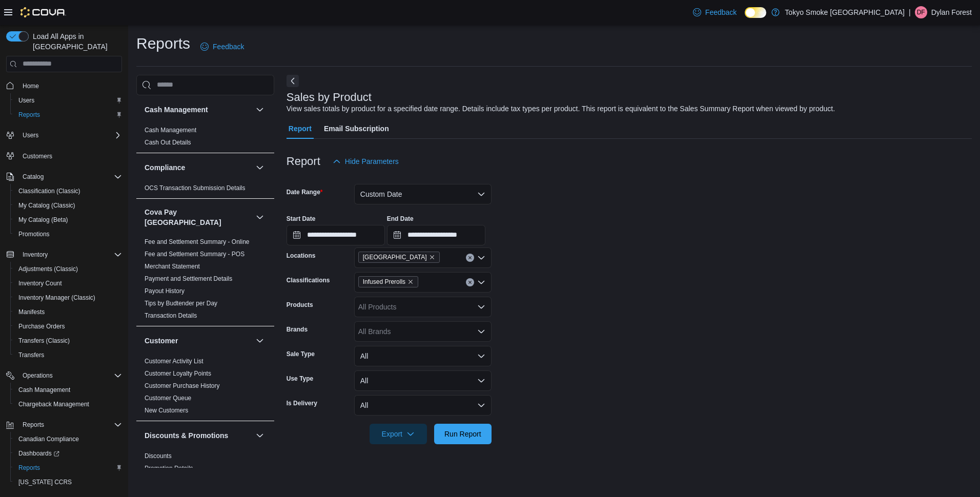  I want to click on a: Merchant Statement, so click(172, 267).